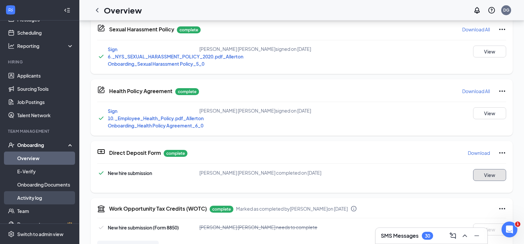 The width and height of the screenshot is (524, 244). I want to click on h5: Work Opportunity Tax Credits (WOTC), so click(158, 209).